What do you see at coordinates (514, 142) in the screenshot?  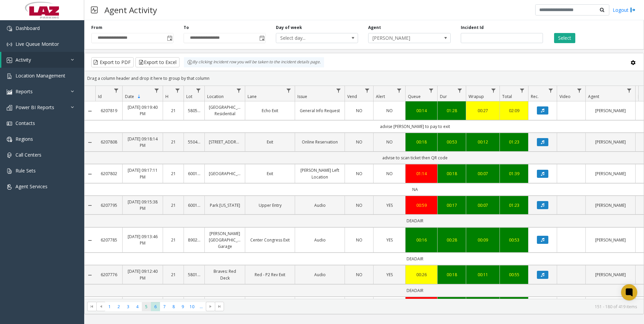 I see `a: 01:23` at bounding box center [514, 142].